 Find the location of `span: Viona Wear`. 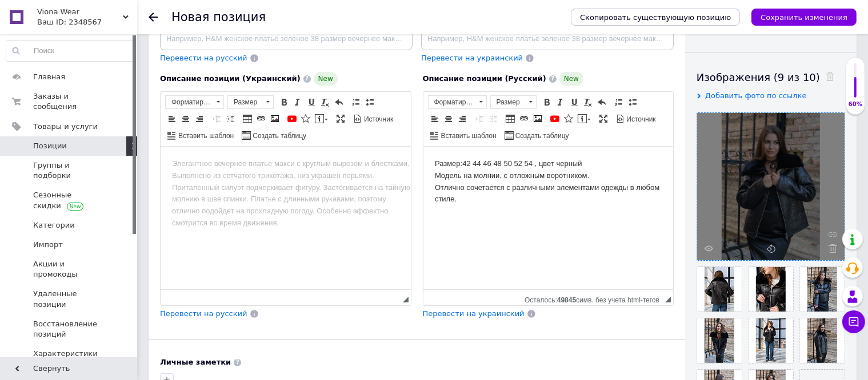

span: Viona Wear is located at coordinates (80, 12).